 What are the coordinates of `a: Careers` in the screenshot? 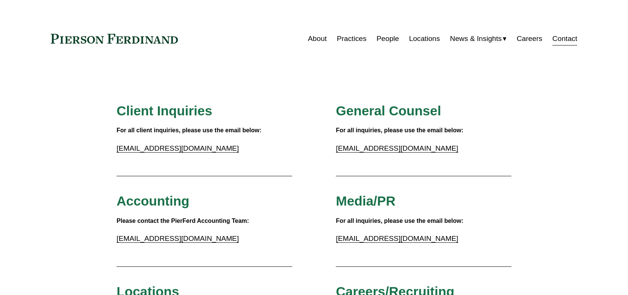 It's located at (529, 39).